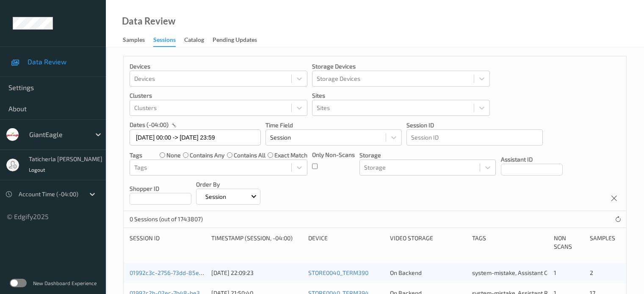  What do you see at coordinates (334, 125) in the screenshot?
I see `p: Time Field` at bounding box center [334, 125].